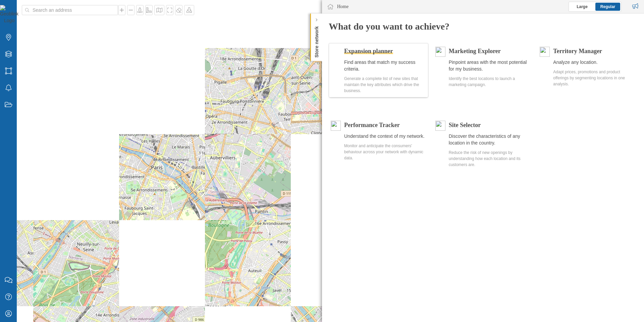 This screenshot has height=322, width=644. Describe the element at coordinates (342, 6) in the screenshot. I see `div: Home` at that location.